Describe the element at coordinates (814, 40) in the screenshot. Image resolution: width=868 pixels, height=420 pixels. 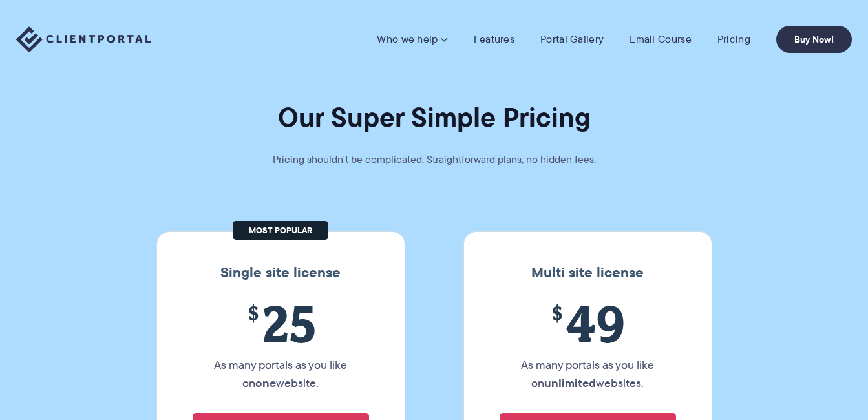
I see `a: Buy Now!` at that location.